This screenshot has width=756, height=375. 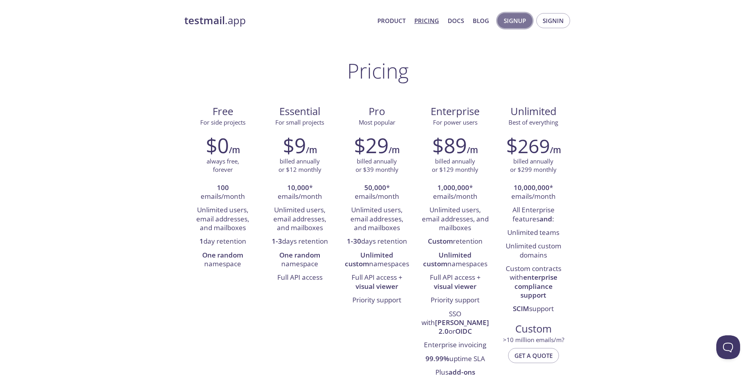 I want to click on li: All Enterprise features :, so click(x=533, y=215).